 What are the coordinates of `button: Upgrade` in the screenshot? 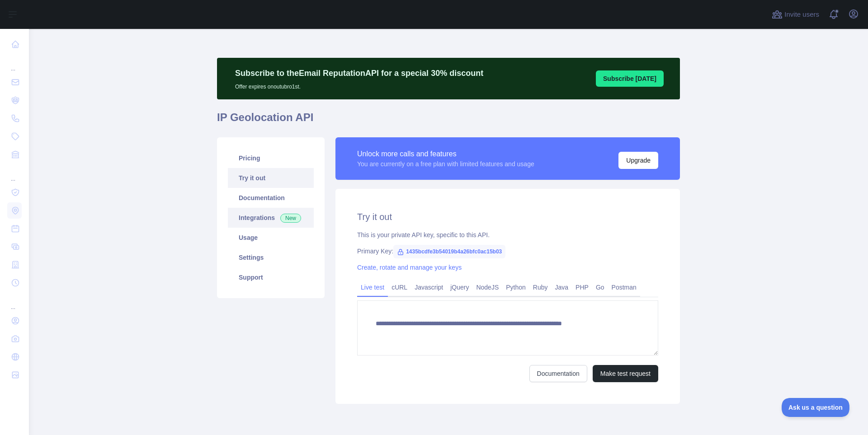 It's located at (639, 161).